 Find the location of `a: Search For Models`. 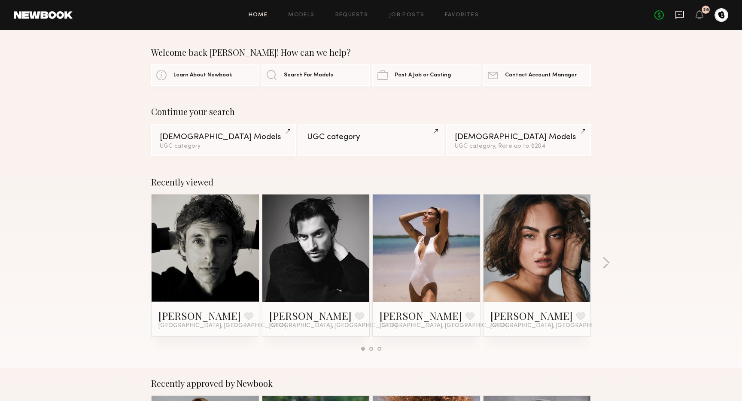

a: Search For Models is located at coordinates (316, 75).